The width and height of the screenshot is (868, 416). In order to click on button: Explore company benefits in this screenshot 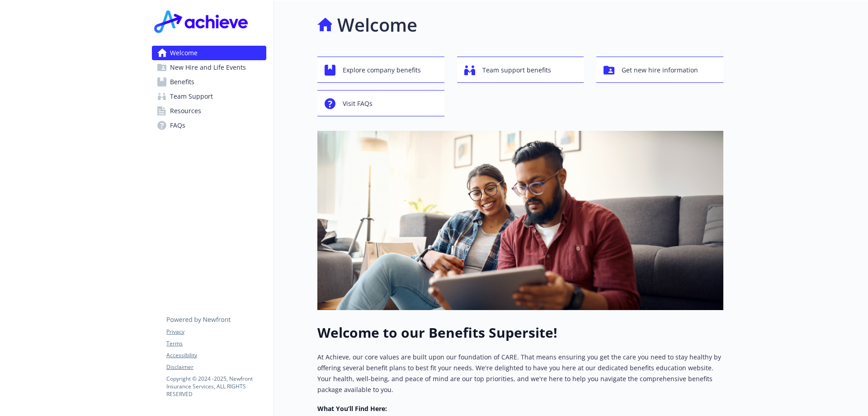, I will do `click(380, 70)`.